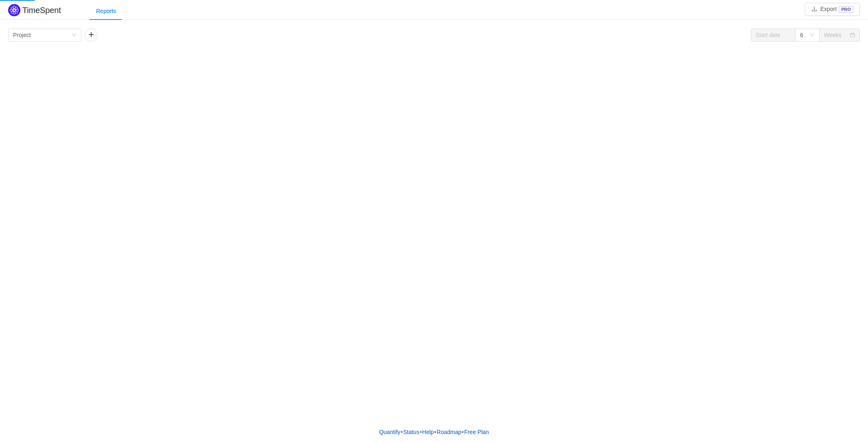 The height and width of the screenshot is (443, 868). I want to click on a: Help, so click(428, 432).